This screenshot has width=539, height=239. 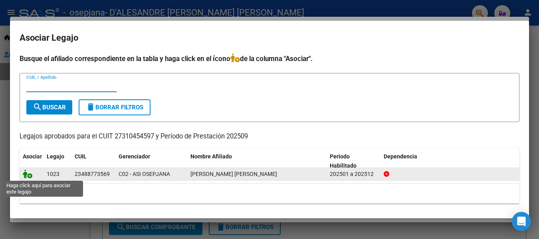 I want to click on h4: Busque el afiliado correspondiente en la tabla y haga click en el ícono de la columna "Asociar"., so click(x=269, y=59).